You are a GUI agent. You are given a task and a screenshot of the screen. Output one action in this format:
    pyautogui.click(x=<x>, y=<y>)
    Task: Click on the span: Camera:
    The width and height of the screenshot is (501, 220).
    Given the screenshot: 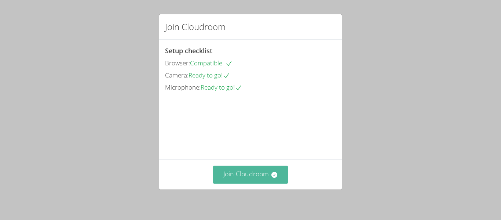 What is the action you would take?
    pyautogui.click(x=177, y=75)
    